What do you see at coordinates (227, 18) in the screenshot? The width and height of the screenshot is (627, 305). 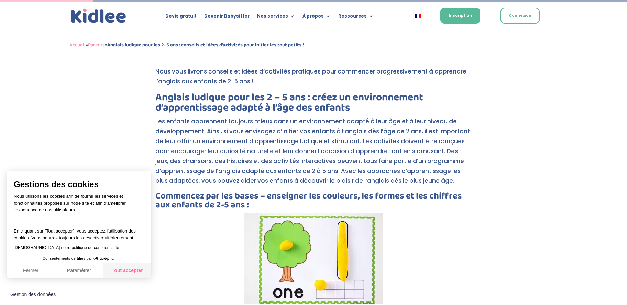 I see `a: Devenir Babysitter` at bounding box center [227, 18].